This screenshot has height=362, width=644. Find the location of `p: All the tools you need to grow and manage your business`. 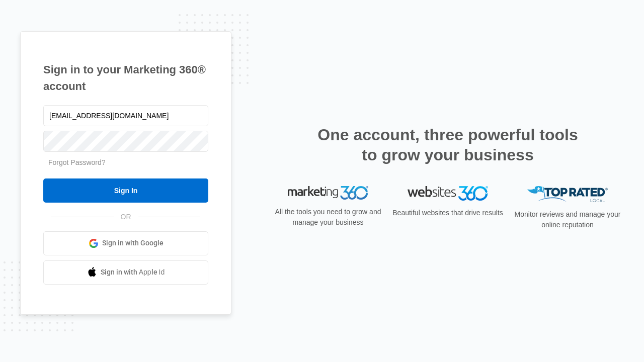

p: All the tools you need to grow and manage your business is located at coordinates (328, 217).